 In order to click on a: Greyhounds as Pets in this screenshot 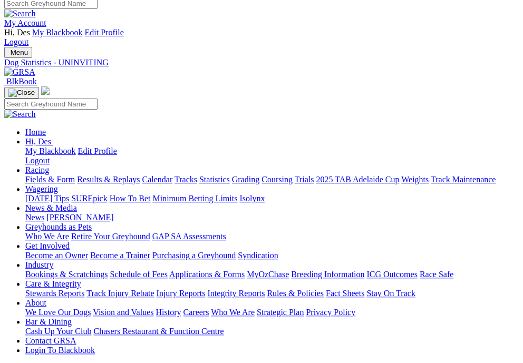, I will do `click(59, 227)`.